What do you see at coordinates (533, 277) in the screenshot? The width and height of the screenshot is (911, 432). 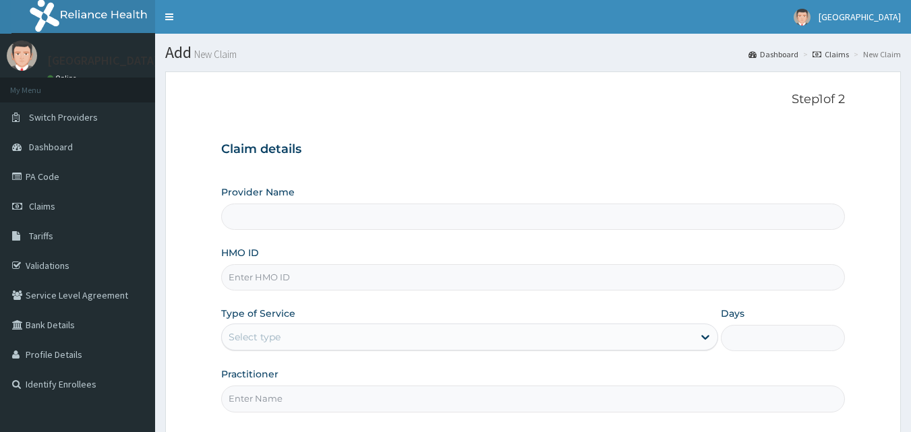 I see `input: Enter HMO ID` at bounding box center [533, 277].